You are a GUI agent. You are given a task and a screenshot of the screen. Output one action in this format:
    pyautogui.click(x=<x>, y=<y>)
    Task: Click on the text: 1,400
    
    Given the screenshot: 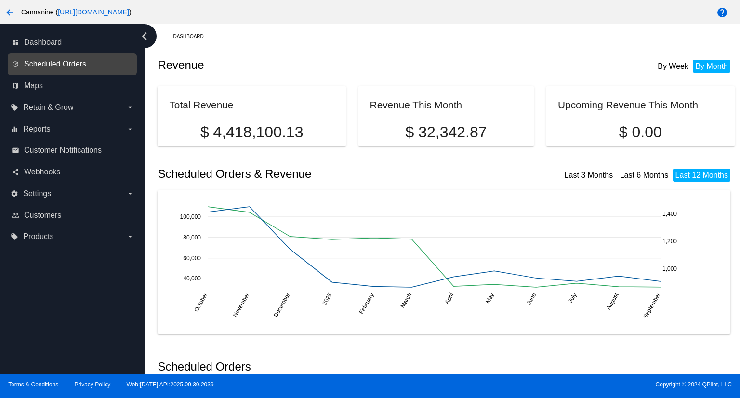 What is the action you would take?
    pyautogui.click(x=670, y=213)
    